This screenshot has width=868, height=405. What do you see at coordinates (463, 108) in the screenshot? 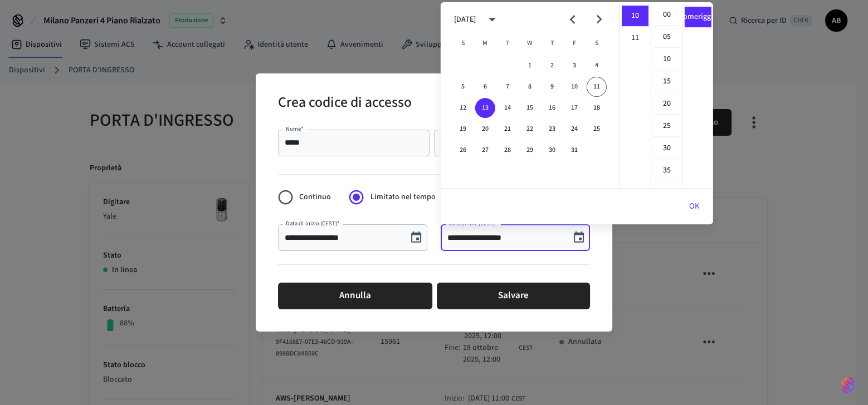
I see `font: 12` at bounding box center [463, 108].